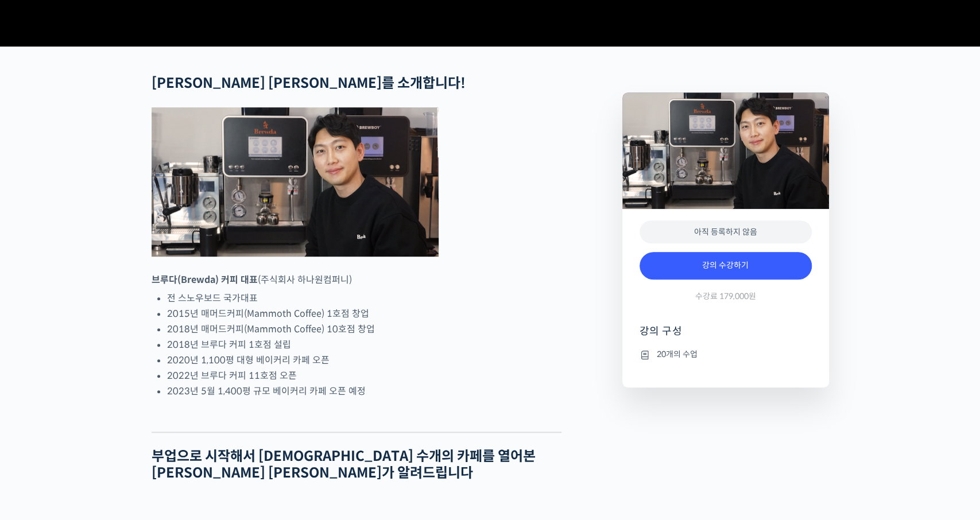  What do you see at coordinates (112, 387) in the screenshot?
I see `span: 대화` at bounding box center [112, 387].